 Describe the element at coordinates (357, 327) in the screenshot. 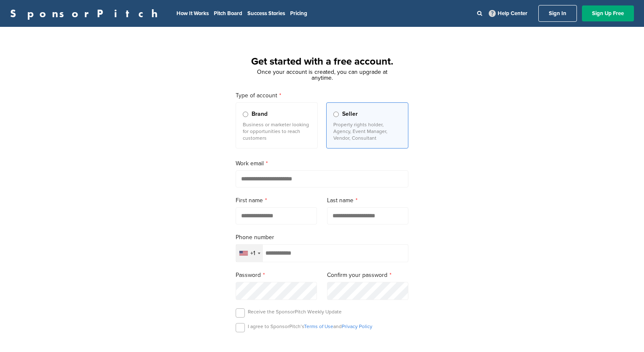

I see `a: Privacy Policy` at that location.